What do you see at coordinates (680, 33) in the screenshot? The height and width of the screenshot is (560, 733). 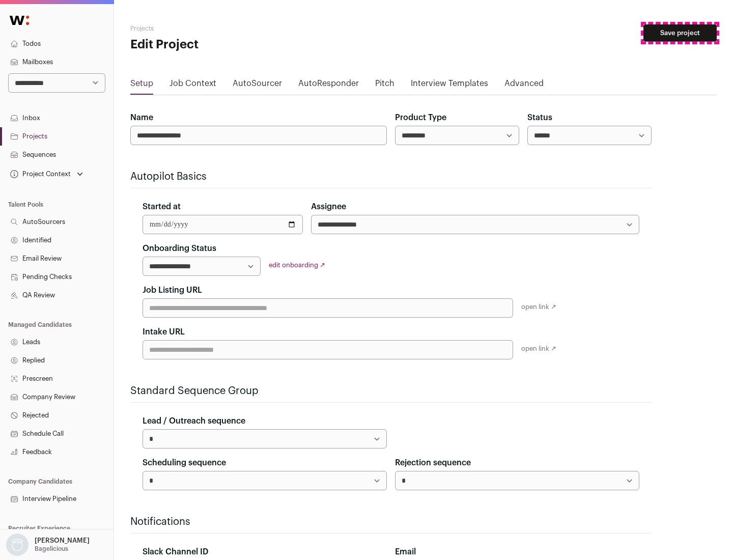 I see `button: Save project` at bounding box center [680, 33].